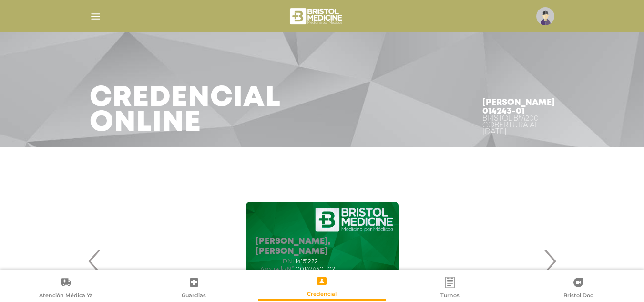 This screenshot has height=302, width=644. Describe the element at coordinates (307, 261) in the screenshot. I see `span: 14151222` at that location.